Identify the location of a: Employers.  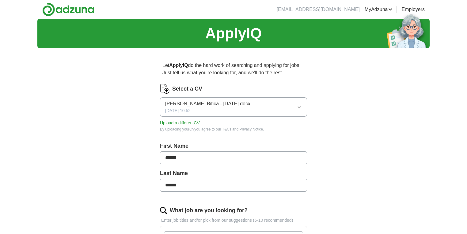
(413, 10).